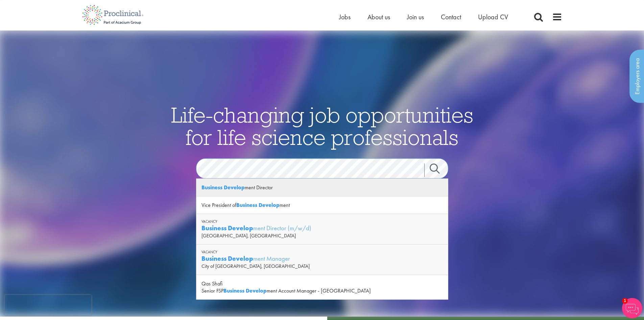  What do you see at coordinates (322, 205) in the screenshot?
I see `div: Vice President of ment` at bounding box center [322, 205].